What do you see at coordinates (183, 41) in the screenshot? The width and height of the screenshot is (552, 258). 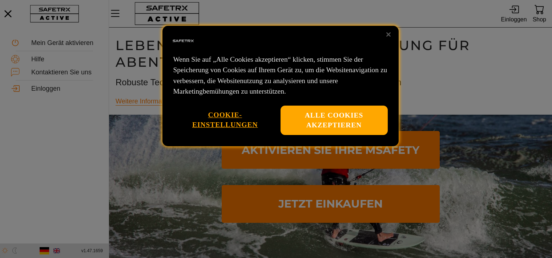 I see `img: Firmenlogo` at bounding box center [183, 41].